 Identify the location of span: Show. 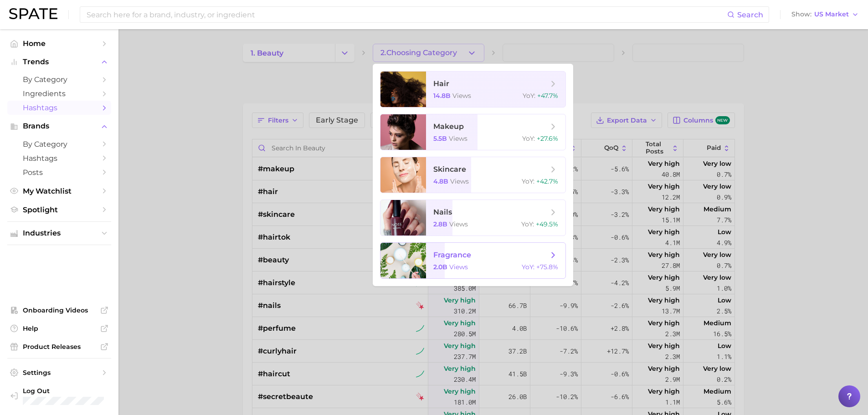
(801, 14).